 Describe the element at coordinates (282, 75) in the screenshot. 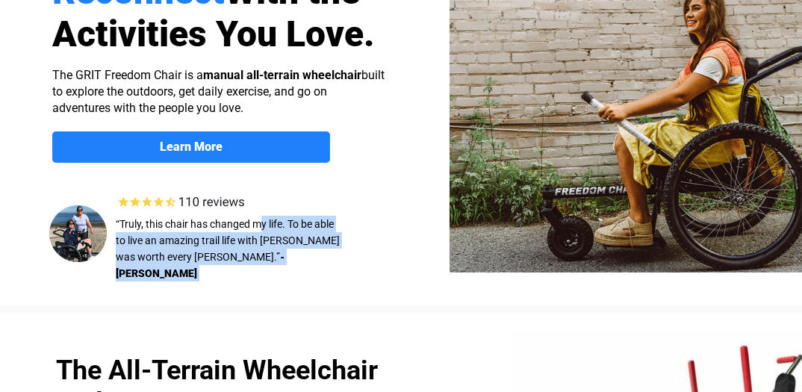

I see `strong: manual all-terrain wheelchair` at that location.